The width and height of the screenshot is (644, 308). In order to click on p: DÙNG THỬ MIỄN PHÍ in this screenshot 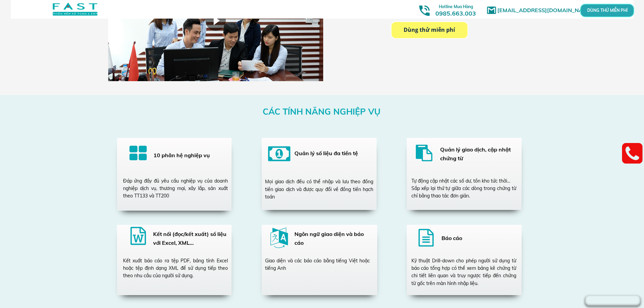, I will do `click(607, 11)`.